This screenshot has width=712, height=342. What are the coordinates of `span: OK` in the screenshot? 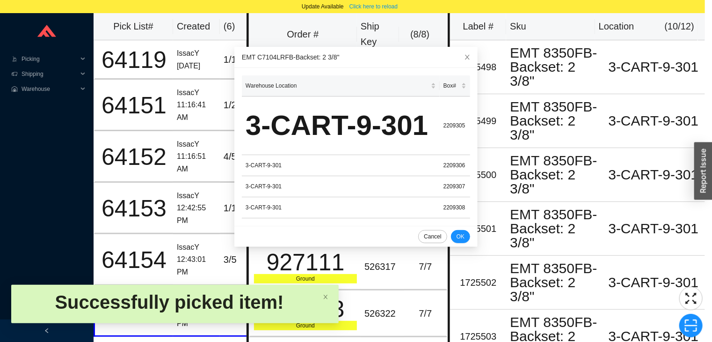 It's located at (460, 236).